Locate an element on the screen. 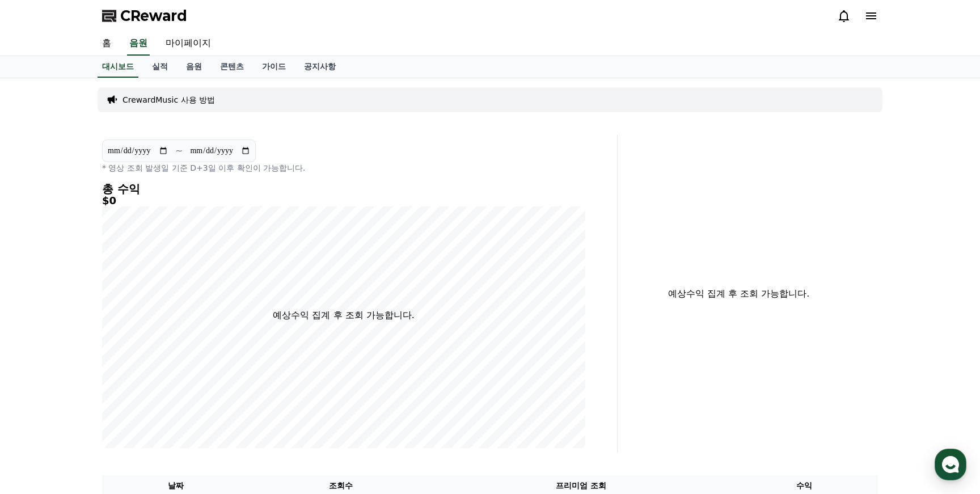 The height and width of the screenshot is (494, 980). a: 실적 is located at coordinates (160, 67).